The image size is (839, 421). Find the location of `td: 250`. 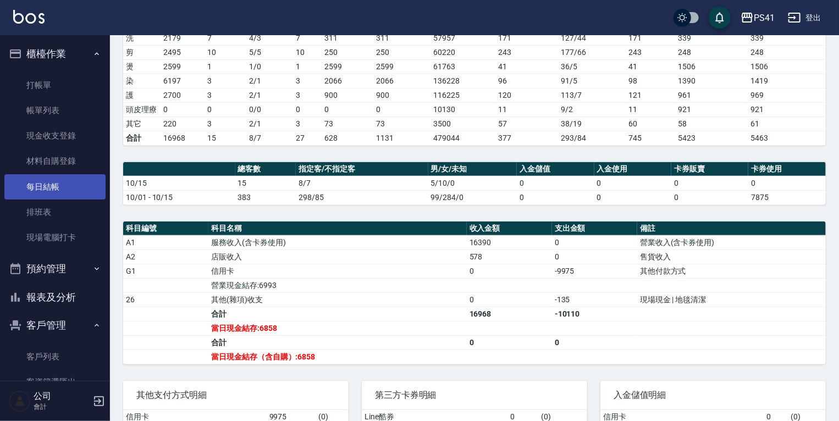

td: 250 is located at coordinates (348, 52).